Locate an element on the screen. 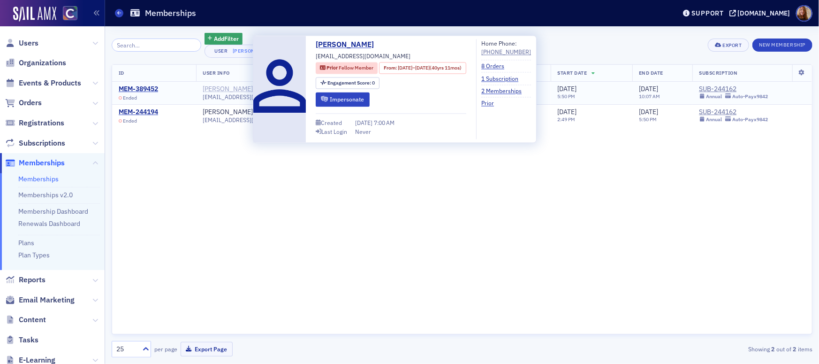  label: per page is located at coordinates (166, 349).